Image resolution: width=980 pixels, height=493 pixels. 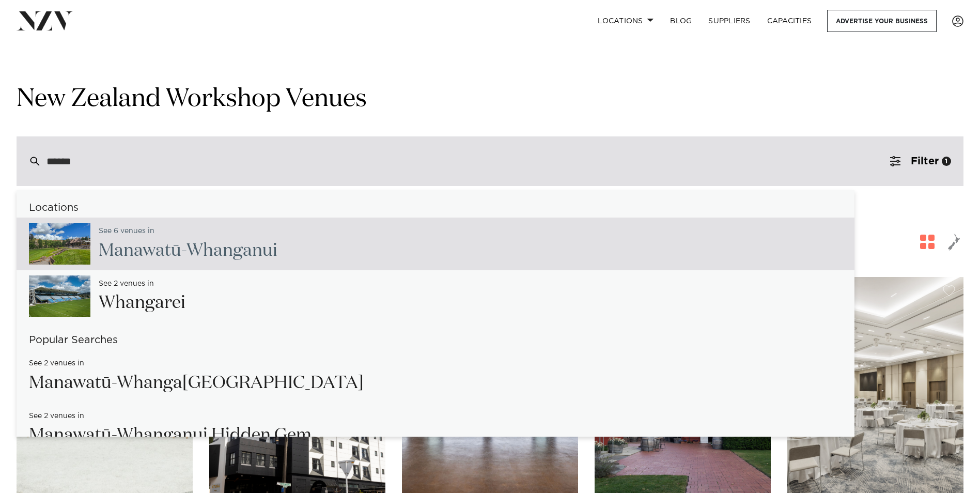 I want to click on h2: Manawatū- nui Hidden Gem, so click(x=170, y=435).